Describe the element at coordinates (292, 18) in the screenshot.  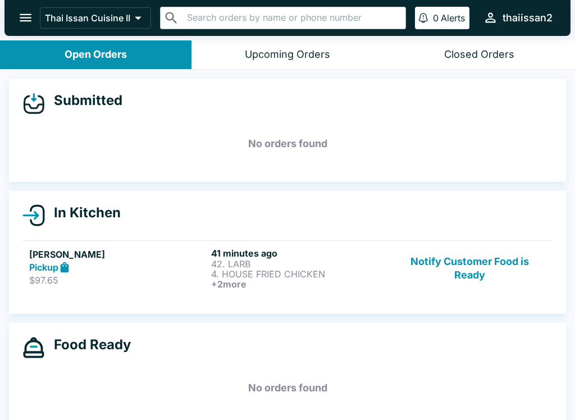
I see `input: Search orders by name or phone number` at that location.